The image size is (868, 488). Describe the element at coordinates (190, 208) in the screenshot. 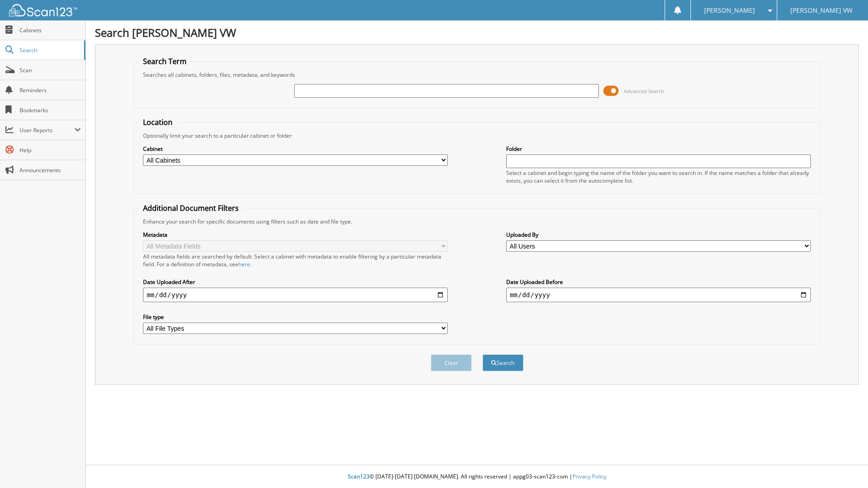

I see `legend: Additional Document Filters` at that location.